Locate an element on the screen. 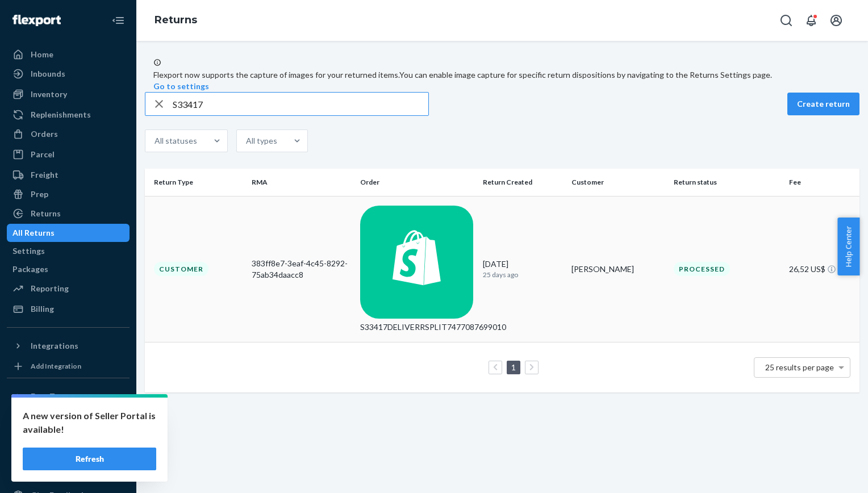 The width and height of the screenshot is (868, 493). a: Page 1 is your current page is located at coordinates (513, 367).